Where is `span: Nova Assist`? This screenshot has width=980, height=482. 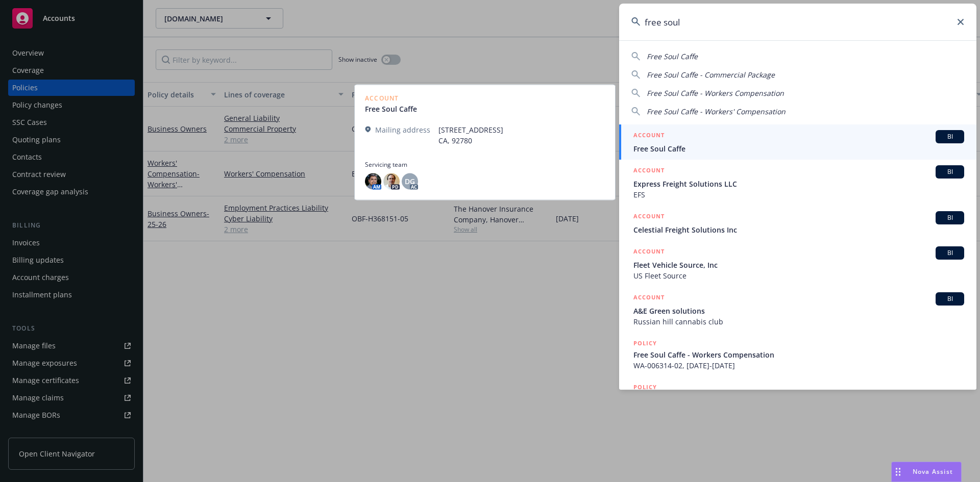 span: Nova Assist is located at coordinates (932, 471).